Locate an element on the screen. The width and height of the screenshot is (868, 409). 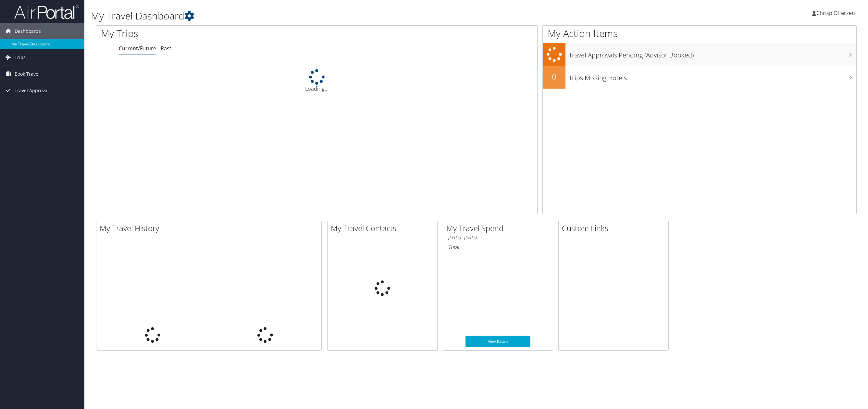
h6: Total is located at coordinates (498, 247).